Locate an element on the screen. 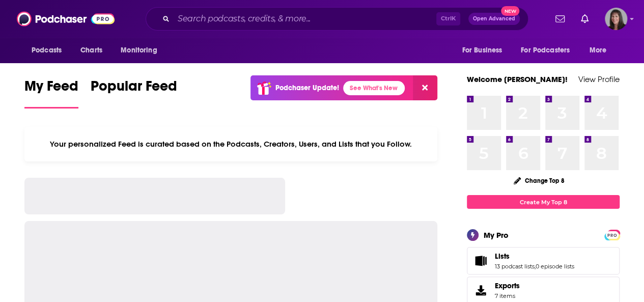 This screenshot has height=302, width=644. a: My Feed is located at coordinates (51, 93).